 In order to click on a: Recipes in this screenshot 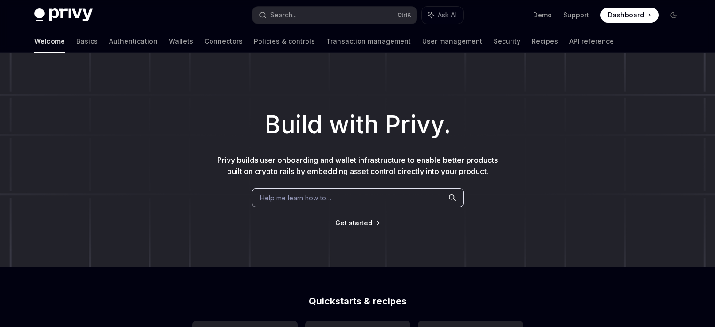, I will do `click(545, 41)`.